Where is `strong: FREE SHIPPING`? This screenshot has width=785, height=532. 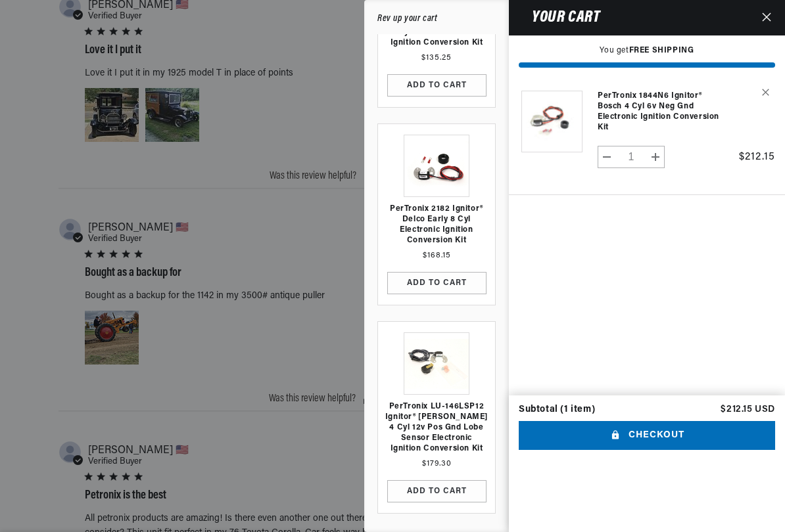 strong: FREE SHIPPING is located at coordinates (661, 51).